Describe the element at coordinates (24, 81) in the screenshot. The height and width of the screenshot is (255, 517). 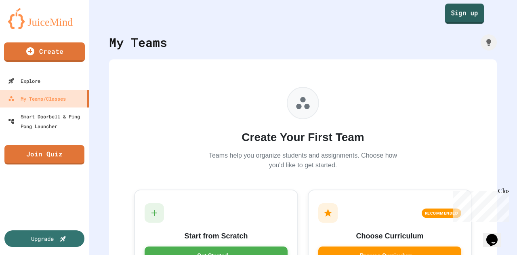
I see `div: Explore` at that location.